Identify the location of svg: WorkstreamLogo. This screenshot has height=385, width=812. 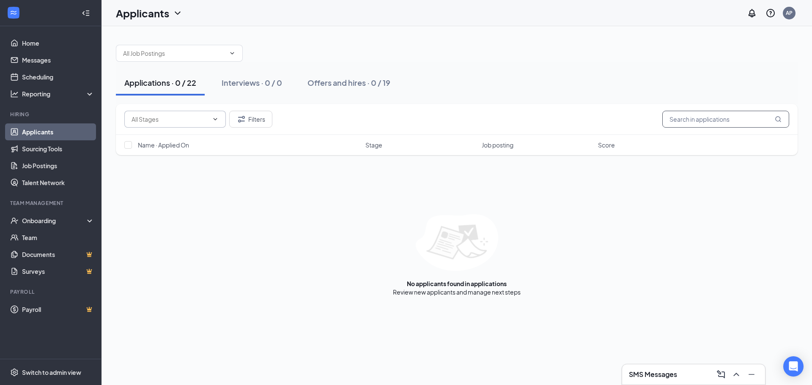
(14, 13).